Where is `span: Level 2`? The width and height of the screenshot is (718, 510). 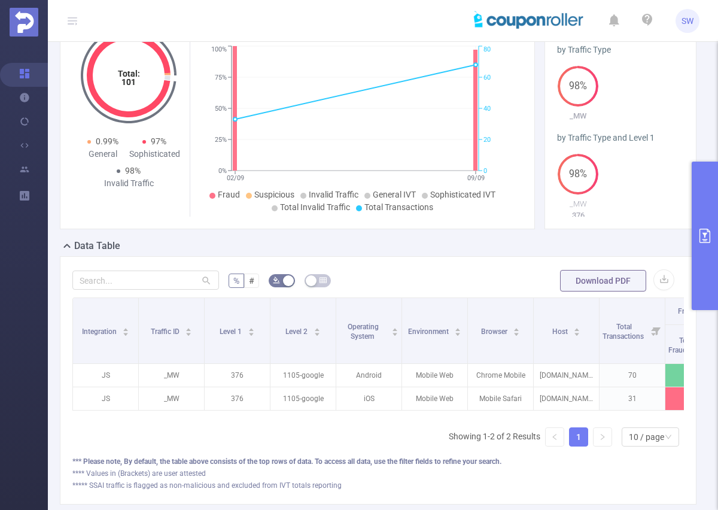
span: Level 2 is located at coordinates (297, 331).